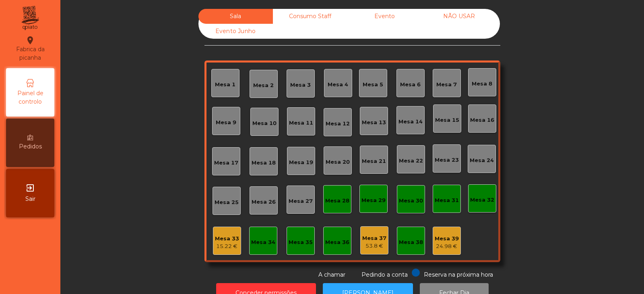  What do you see at coordinates (385, 274) in the screenshot?
I see `span: Pedindo a conta` at bounding box center [385, 274].